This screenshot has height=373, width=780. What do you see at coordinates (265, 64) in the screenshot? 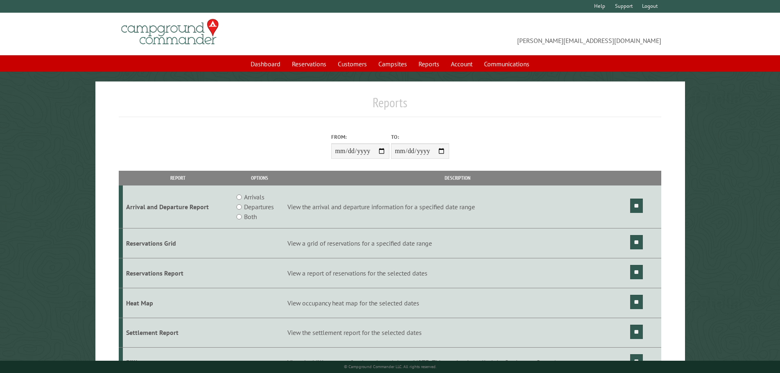
I see `a: Dashboard` at bounding box center [265, 64].